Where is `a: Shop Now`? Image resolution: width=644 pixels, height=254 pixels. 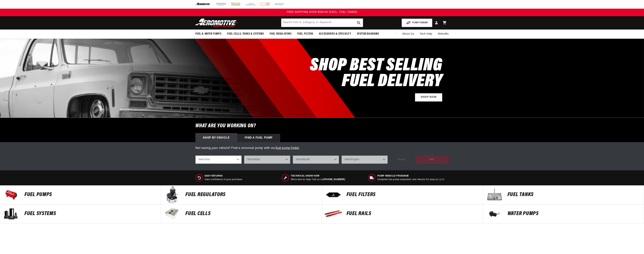
a: Shop Now is located at coordinates (429, 98).